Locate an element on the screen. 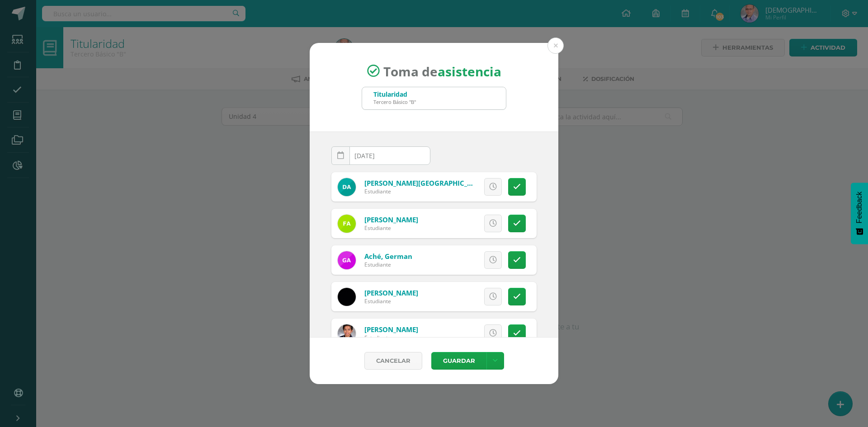 The width and height of the screenshot is (868, 427). button: Close (Esc) is located at coordinates (555, 46).